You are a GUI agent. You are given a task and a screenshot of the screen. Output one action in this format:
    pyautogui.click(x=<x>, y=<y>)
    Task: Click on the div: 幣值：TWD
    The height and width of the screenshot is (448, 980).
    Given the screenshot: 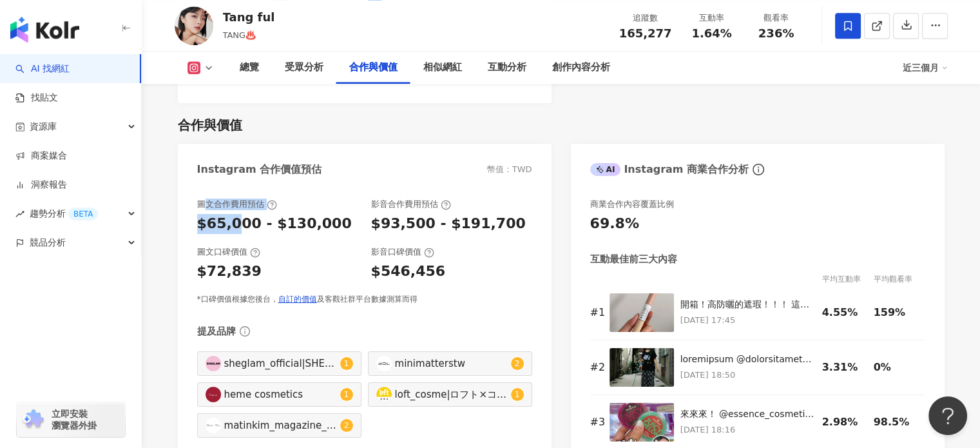 What is the action you would take?
    pyautogui.click(x=510, y=169)
    